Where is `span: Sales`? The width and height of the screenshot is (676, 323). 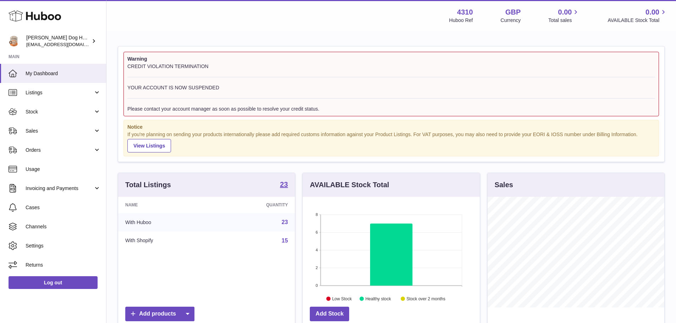 span: Sales is located at coordinates (59, 131).